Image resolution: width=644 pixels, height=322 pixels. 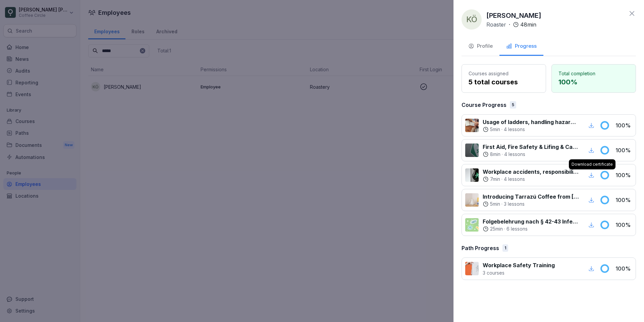 I want to click on button: Profile, so click(x=480, y=47).